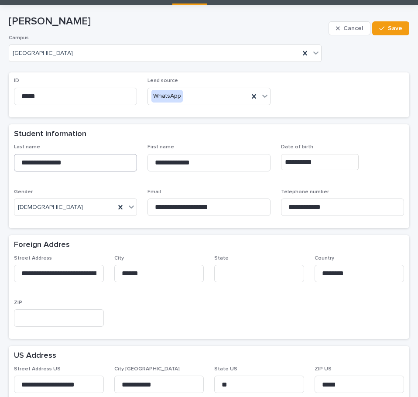 This screenshot has width=418, height=397. Describe the element at coordinates (226, 369) in the screenshot. I see `span: State US` at that location.